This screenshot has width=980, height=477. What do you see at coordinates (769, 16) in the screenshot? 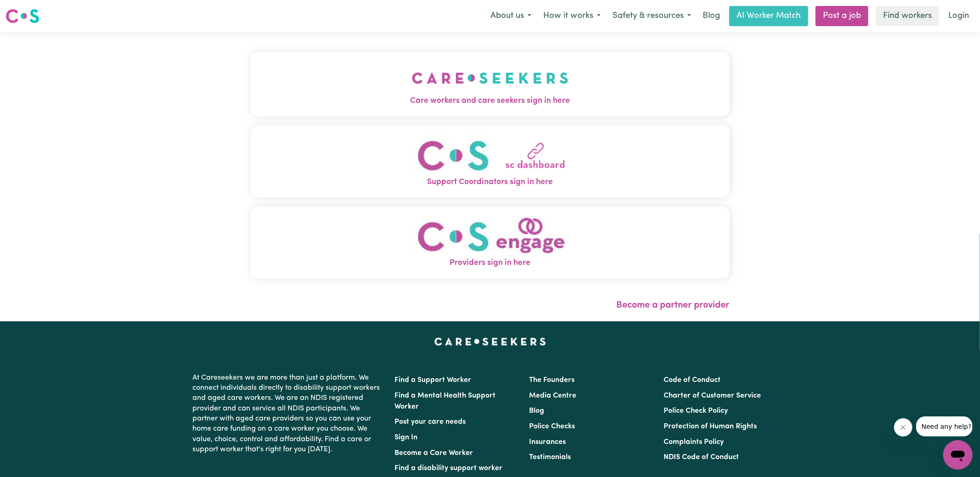
I see `a: AI Worker Match` at bounding box center [769, 16].